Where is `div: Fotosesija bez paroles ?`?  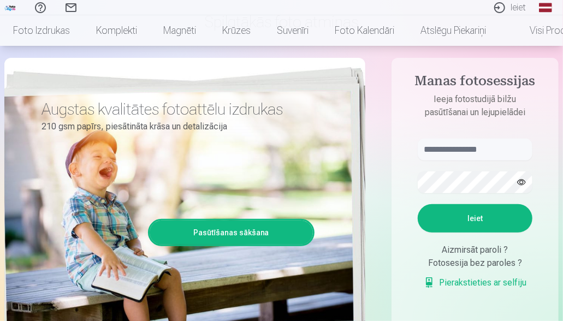
div: Fotosesija bez paroles ? is located at coordinates (476, 263).